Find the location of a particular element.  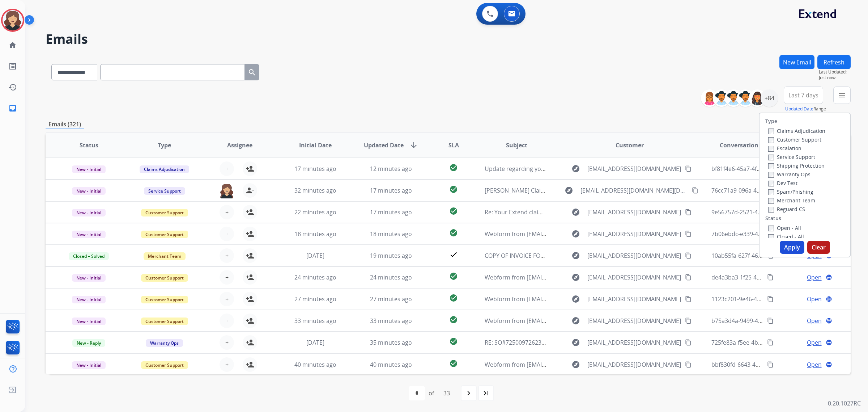

mat-icon: search is located at coordinates (252, 72).